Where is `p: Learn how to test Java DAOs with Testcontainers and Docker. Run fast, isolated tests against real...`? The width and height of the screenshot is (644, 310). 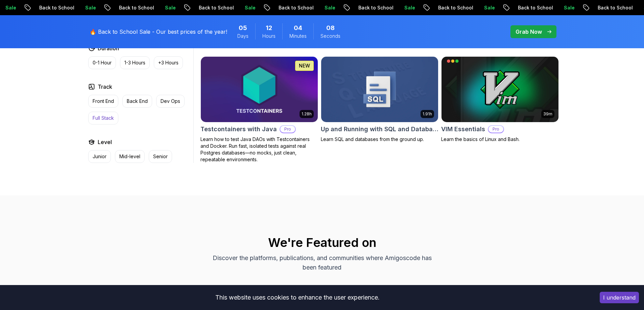
p: Learn how to test Java DAOs with Testcontainers and Docker. Run fast, isolated tests against real... is located at coordinates (259, 150).